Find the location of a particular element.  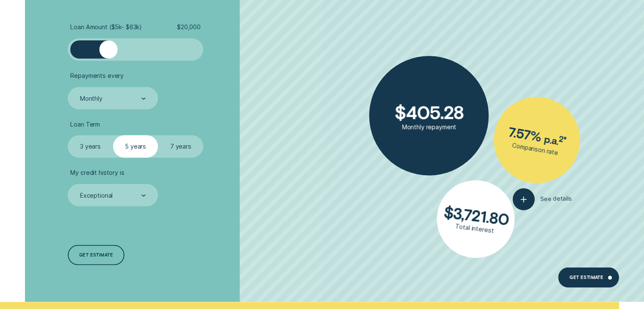

label: 5 years is located at coordinates (135, 146).